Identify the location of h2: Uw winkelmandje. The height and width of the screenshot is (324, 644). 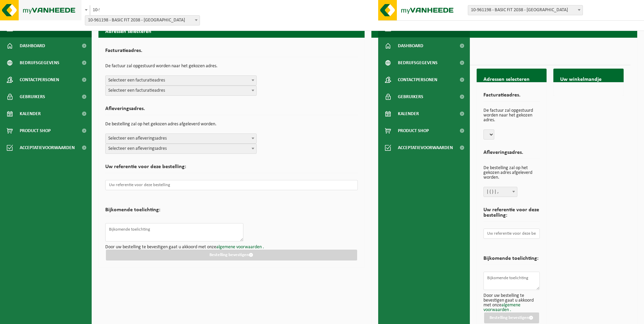
(588, 79).